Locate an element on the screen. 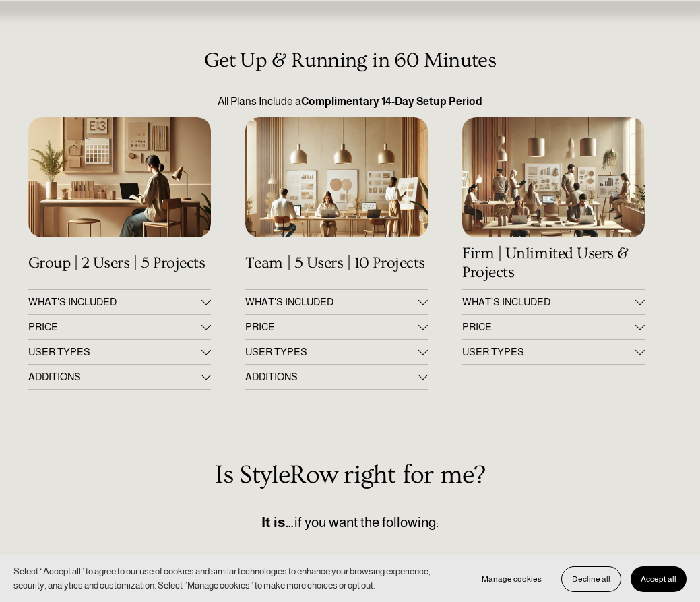 This screenshot has width=700, height=602. button: Accept all is located at coordinates (658, 579).